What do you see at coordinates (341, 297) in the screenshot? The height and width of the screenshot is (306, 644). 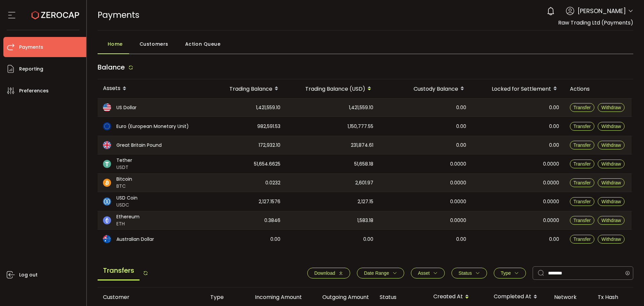 I see `div: Outgoing Amount` at bounding box center [341, 297].